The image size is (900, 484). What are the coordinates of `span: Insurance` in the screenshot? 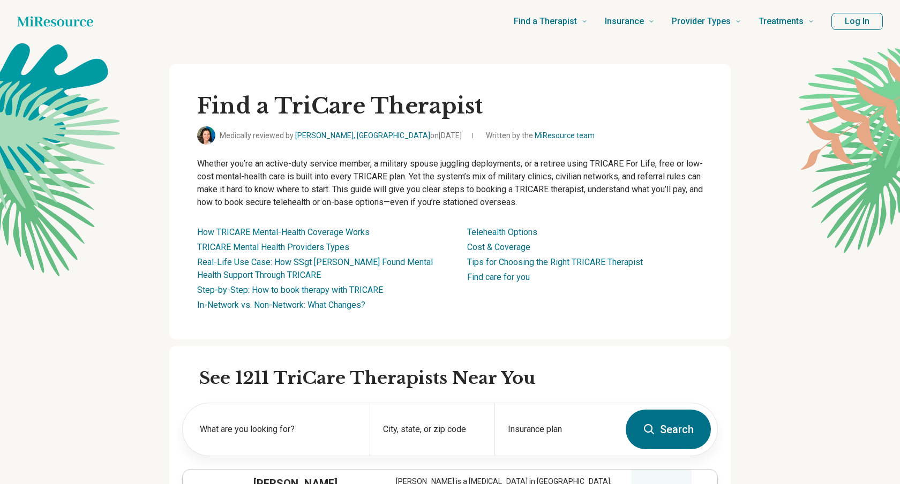 It's located at (624, 21).